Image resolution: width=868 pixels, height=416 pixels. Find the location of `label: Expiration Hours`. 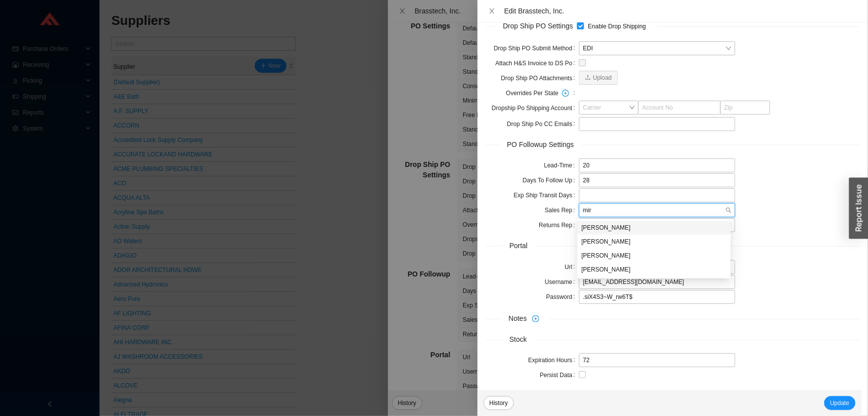

label: Expiration Hours is located at coordinates (553, 360).